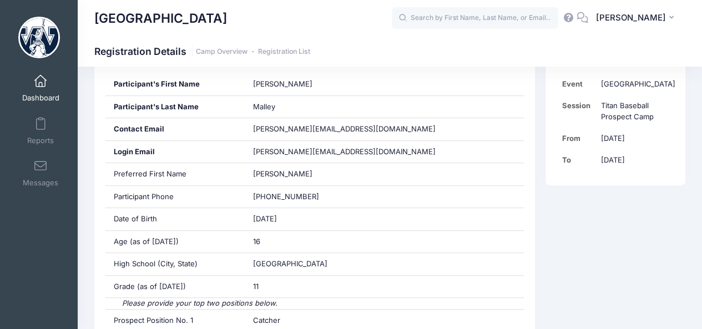 This screenshot has height=329, width=702. Describe the element at coordinates (636, 111) in the screenshot. I see `td: Titan Baseball Prospect Camp` at that location.